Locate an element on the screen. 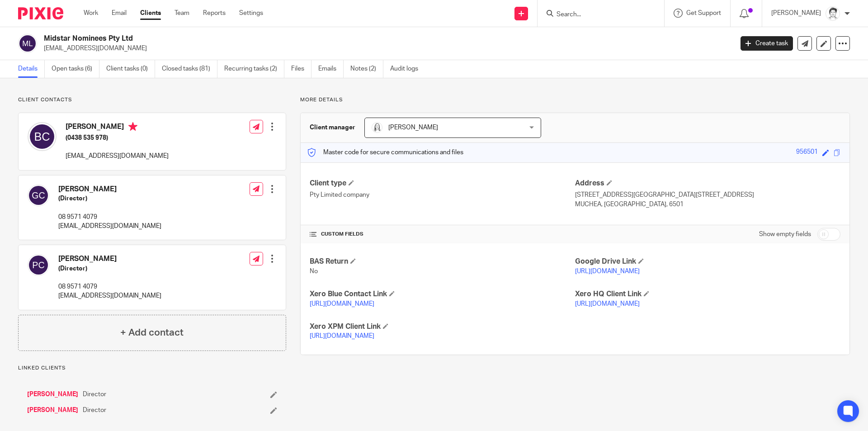 This screenshot has width=868, height=431. a: Clients is located at coordinates (151, 13).